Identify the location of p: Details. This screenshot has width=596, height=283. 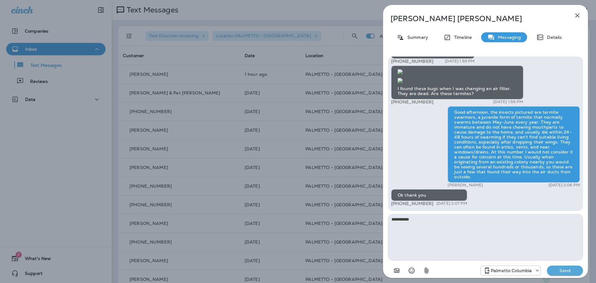
(553, 37).